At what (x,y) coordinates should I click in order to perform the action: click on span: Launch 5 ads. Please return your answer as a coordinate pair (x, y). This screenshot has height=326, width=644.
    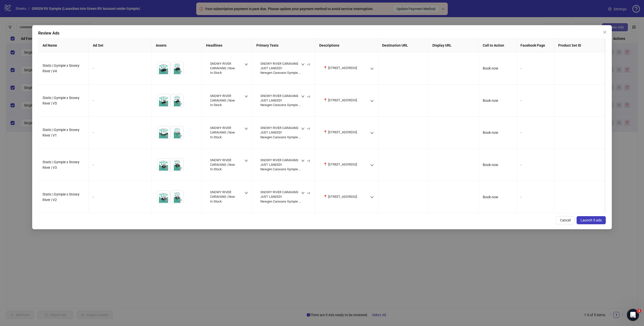
    Looking at the image, I should click on (591, 220).